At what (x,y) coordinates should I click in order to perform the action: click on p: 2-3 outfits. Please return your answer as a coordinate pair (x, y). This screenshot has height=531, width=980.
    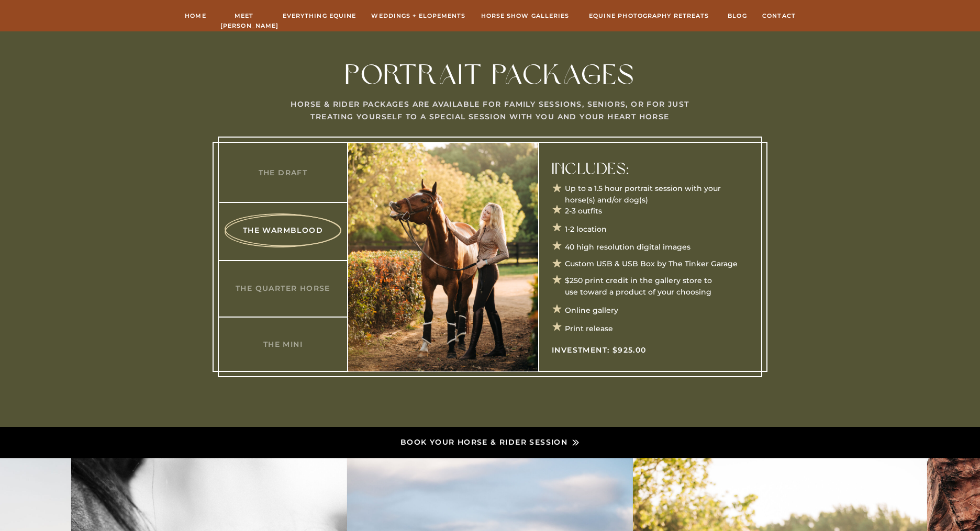
    Looking at the image, I should click on (631, 210).